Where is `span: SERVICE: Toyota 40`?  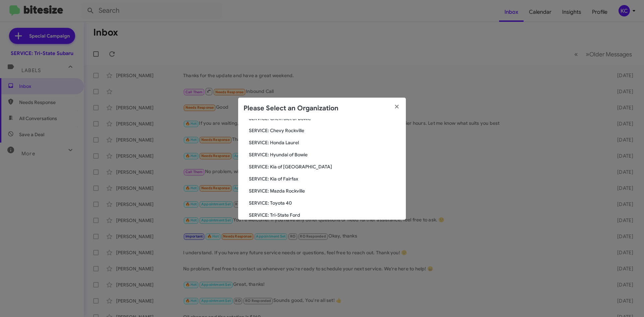
span: SERVICE: Toyota 40 is located at coordinates (325, 203).